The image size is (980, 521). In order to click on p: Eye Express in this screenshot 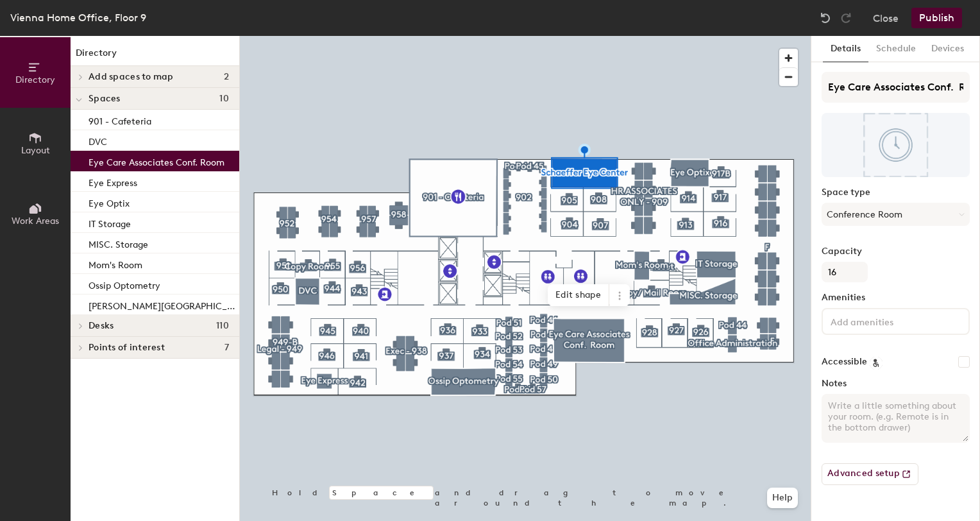, I will do `click(113, 181)`.